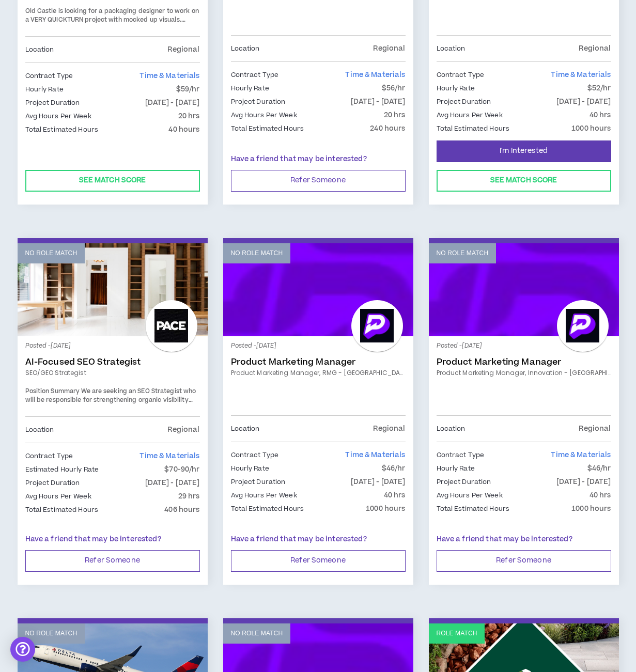 Image resolution: width=636 pixels, height=672 pixels. I want to click on p: 240 hours, so click(388, 129).